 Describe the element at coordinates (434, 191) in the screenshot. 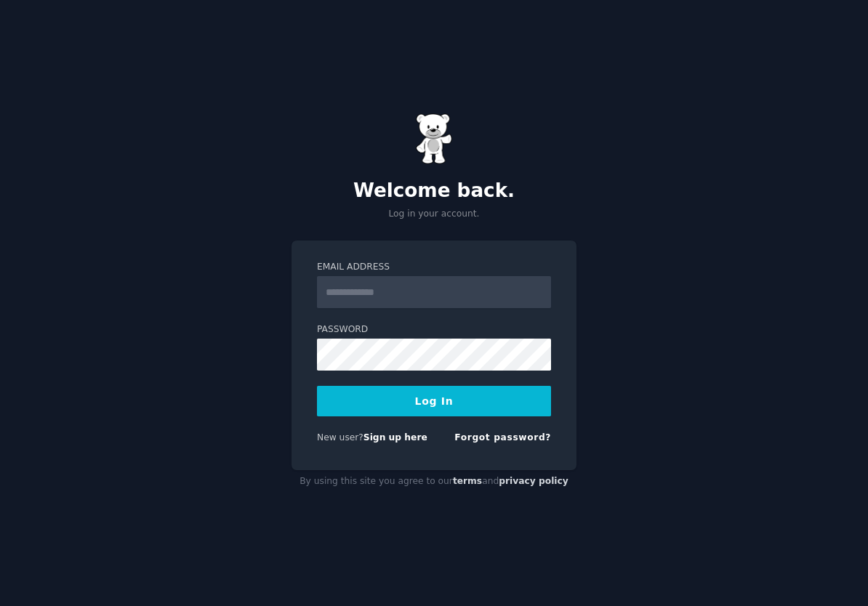

I see `h2: Welcome back.` at that location.